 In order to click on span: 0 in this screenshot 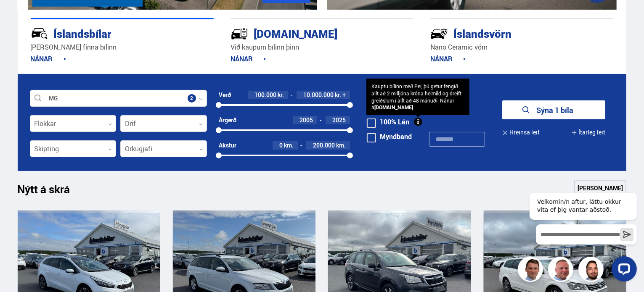, I will do `click(281, 145)`.